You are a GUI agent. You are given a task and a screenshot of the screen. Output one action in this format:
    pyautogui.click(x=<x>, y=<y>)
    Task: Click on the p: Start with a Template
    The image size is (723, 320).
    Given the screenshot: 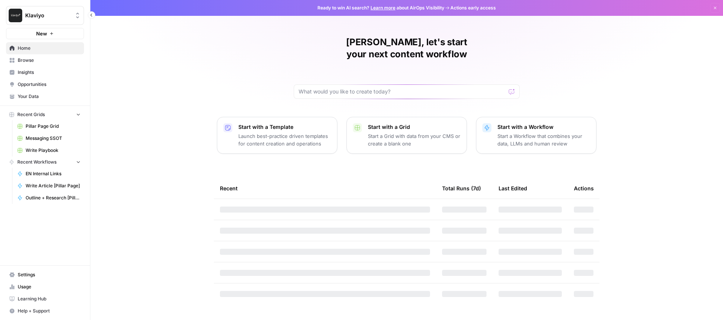 What is the action you would take?
    pyautogui.click(x=285, y=127)
    